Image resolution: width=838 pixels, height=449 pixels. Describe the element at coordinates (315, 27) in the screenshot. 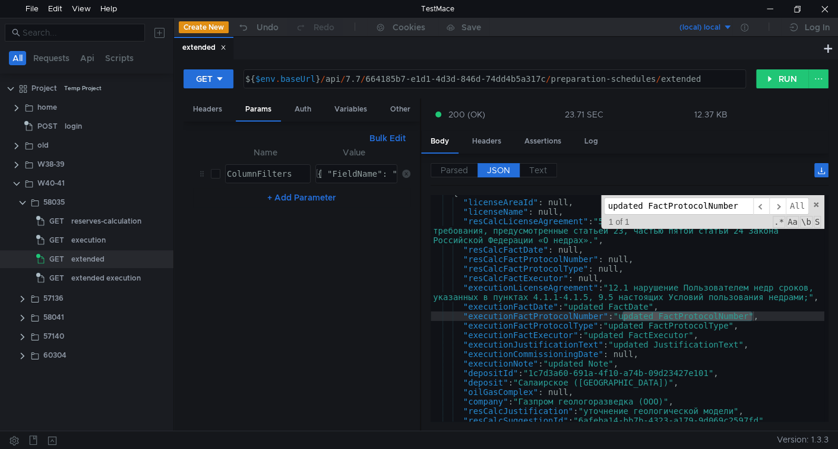

I see `button: Redo` at that location.